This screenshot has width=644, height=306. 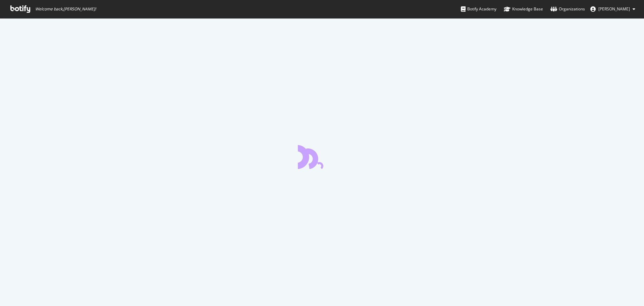 What do you see at coordinates (523, 9) in the screenshot?
I see `div: Knowledge Base` at bounding box center [523, 9].